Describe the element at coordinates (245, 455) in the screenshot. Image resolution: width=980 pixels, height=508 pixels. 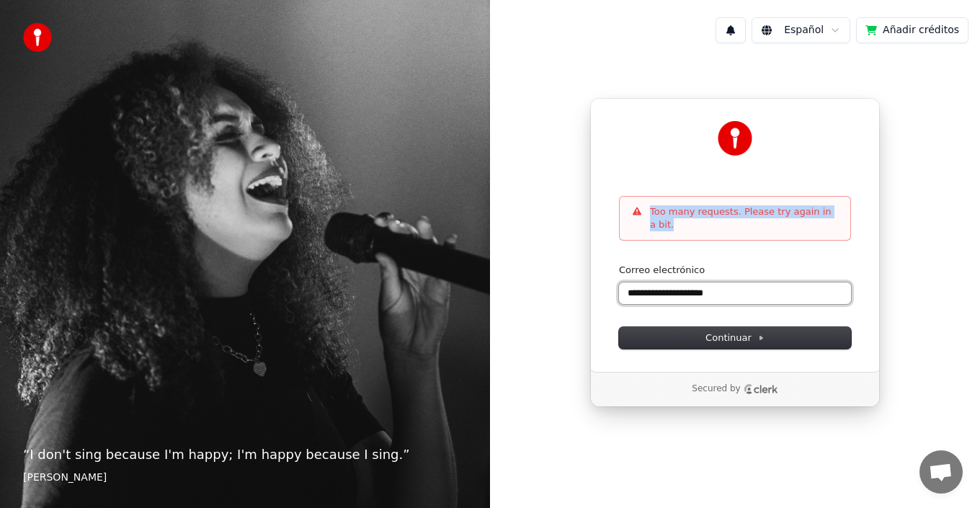
I see `p: “ I don't sing because I'm happy; I'm happy because I sing. ”` at that location.